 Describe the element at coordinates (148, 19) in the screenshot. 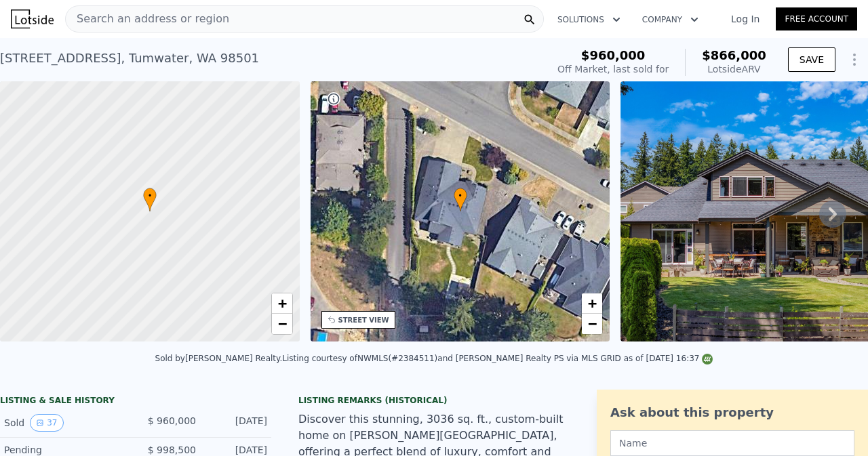

I see `span: Search an address or region` at that location.